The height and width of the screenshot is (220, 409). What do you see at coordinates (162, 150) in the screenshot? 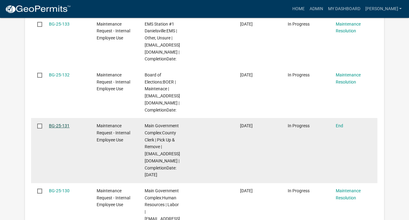
I see `span: Main Government Complex:County Clerk | Pick Up & Remove | cstephen@madisonco.us | CompletionDate:...` at bounding box center [162, 150].